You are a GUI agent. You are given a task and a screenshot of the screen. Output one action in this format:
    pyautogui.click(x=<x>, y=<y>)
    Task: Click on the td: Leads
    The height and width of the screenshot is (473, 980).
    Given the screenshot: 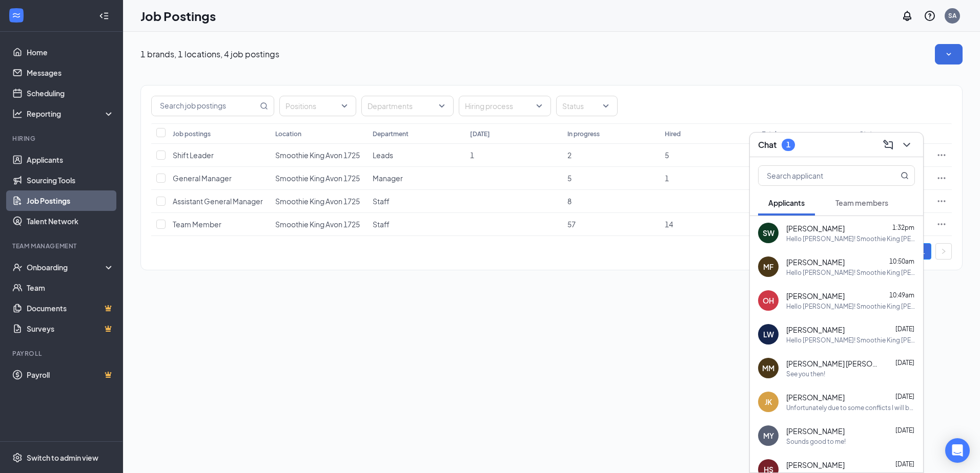 What is the action you would take?
    pyautogui.click(x=417, y=156)
    